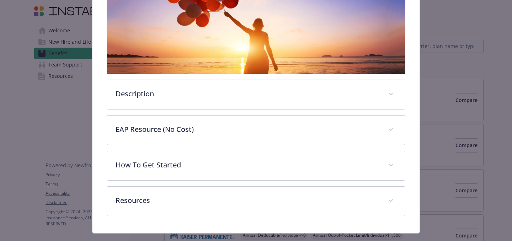 Image resolution: width=512 pixels, height=241 pixels. I want to click on div: Description, so click(256, 95).